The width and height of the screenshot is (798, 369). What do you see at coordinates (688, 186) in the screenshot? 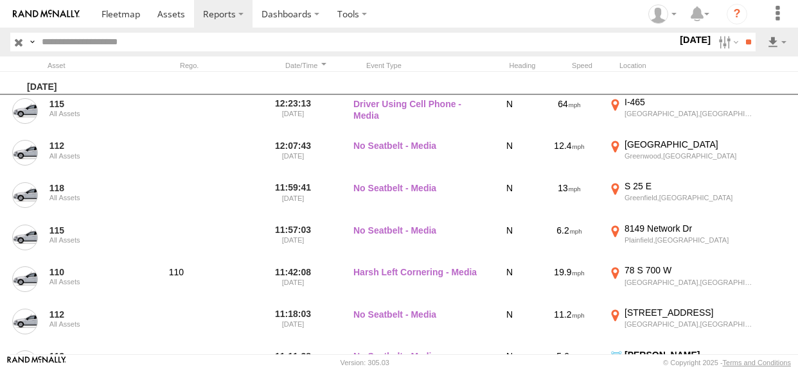
I see `div: S 25 E` at bounding box center [688, 186].